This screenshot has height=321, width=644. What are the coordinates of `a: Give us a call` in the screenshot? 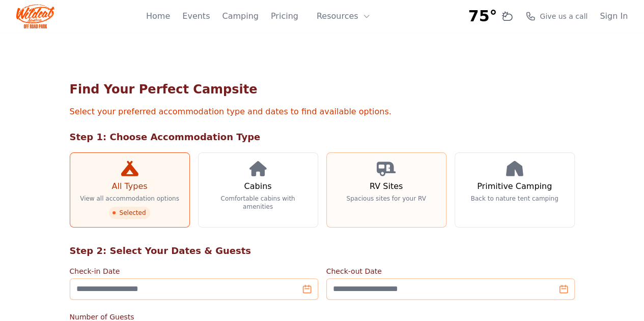 It's located at (556, 16).